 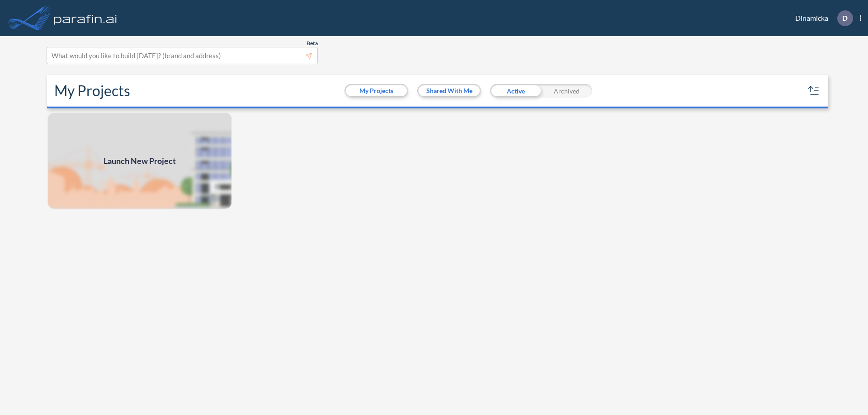 I want to click on img: logo, so click(x=86, y=18).